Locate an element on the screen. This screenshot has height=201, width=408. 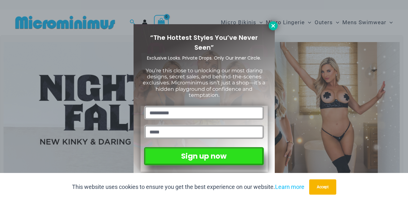
button: Accept is located at coordinates (323, 187).